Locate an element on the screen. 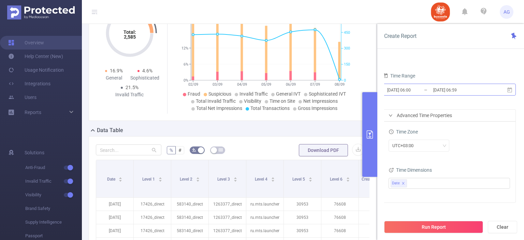 This screenshot has height=240, width=524. span: 4.6% is located at coordinates (147, 71).